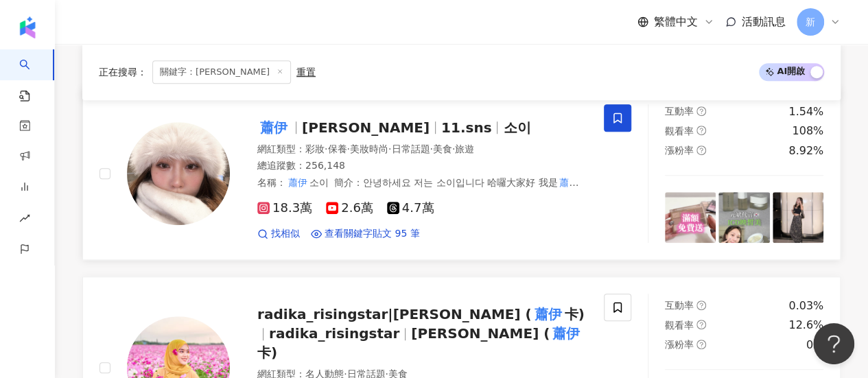  What do you see at coordinates (460, 183) in the screenshot?
I see `span: 안녕하세요 저는 소이입니다 哈囉大家好 我是` at bounding box center [460, 183].